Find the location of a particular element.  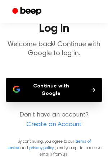

p: Don’t have an account? is located at coordinates (54, 120).